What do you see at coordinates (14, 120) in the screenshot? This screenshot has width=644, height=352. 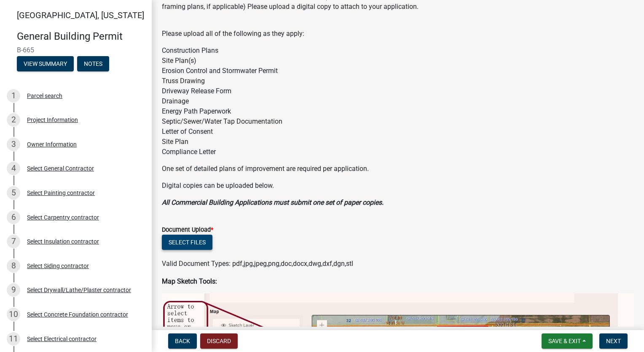 I see `div: 2` at bounding box center [14, 120].